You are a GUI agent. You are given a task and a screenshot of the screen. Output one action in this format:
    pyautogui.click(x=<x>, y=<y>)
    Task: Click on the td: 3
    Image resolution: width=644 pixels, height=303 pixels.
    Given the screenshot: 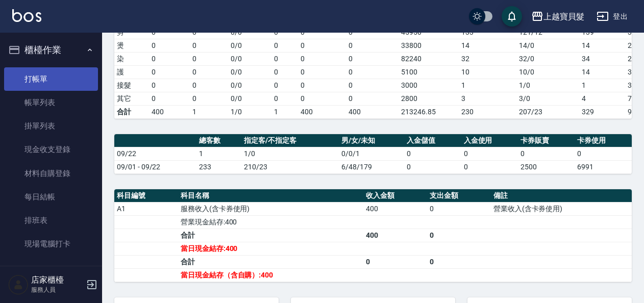 What is the action you would take?
    pyautogui.click(x=488, y=99)
    